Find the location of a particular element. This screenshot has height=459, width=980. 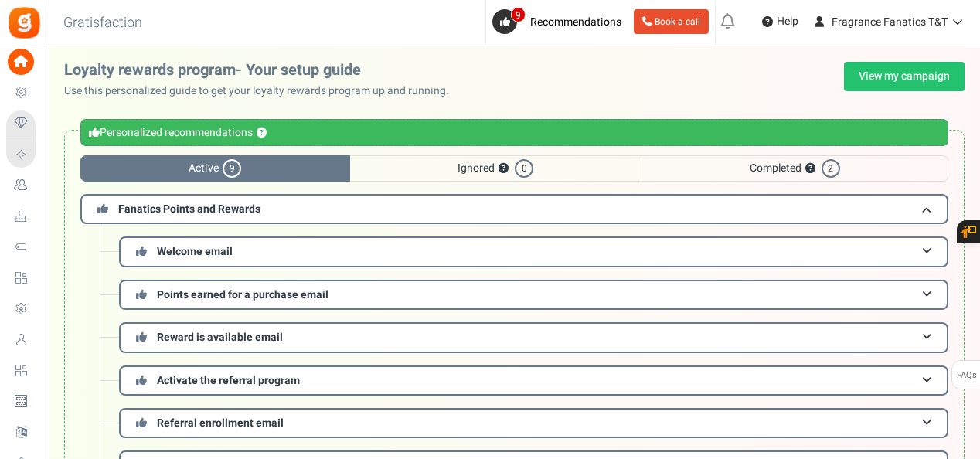

span: Fanatics Points and Rewards is located at coordinates (190, 208).